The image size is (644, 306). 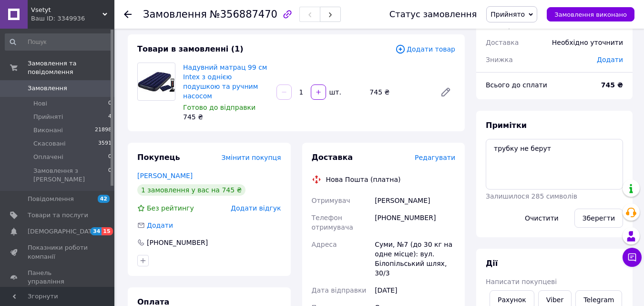 What do you see at coordinates (363, 180) in the screenshot?
I see `div: Нова Пошта (платна)` at bounding box center [363, 180].